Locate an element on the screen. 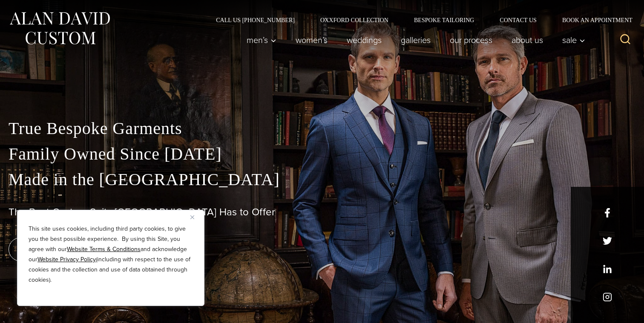 This screenshot has width=644, height=323. a: About Us is located at coordinates (528, 40).